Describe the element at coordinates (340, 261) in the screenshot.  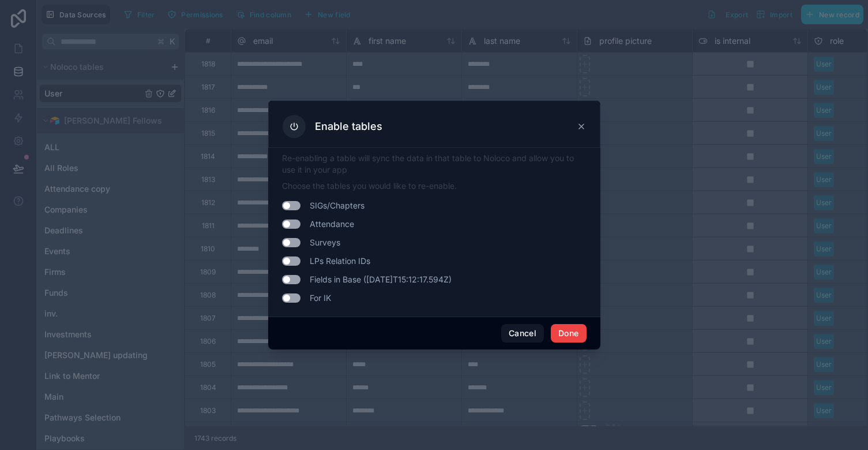
I see `span: LPs Relation IDs` at that location.